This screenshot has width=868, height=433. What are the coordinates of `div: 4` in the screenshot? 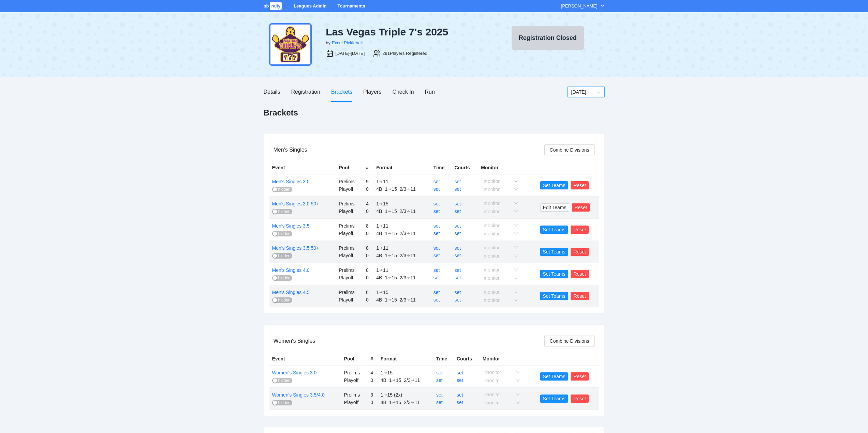 It's located at (369, 204).